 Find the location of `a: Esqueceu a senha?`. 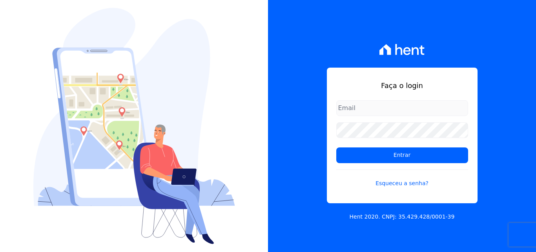

a: Esqueceu a senha? is located at coordinates (402, 178).